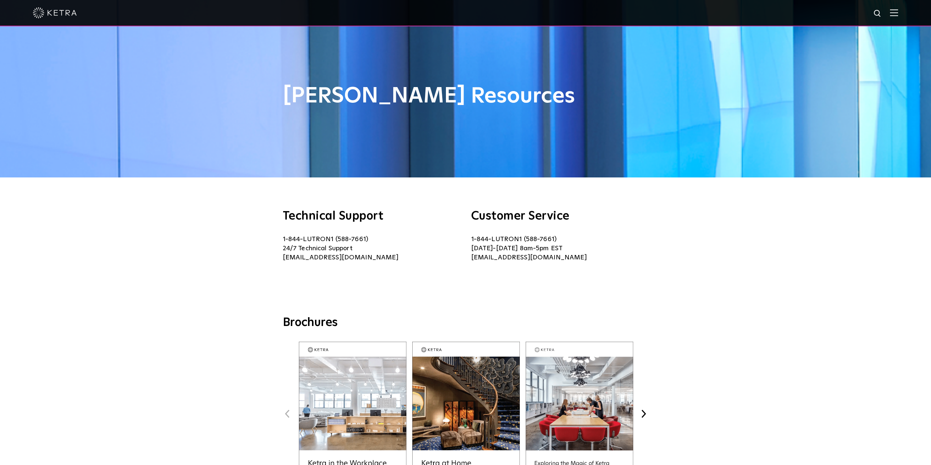  I want to click on img: ketra-logo-2019-white, so click(55, 13).